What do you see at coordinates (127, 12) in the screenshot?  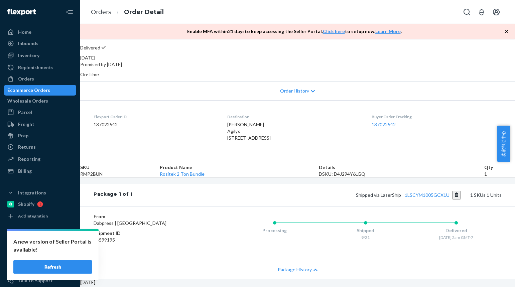 I see `ol: breadcrumbs` at bounding box center [127, 12].